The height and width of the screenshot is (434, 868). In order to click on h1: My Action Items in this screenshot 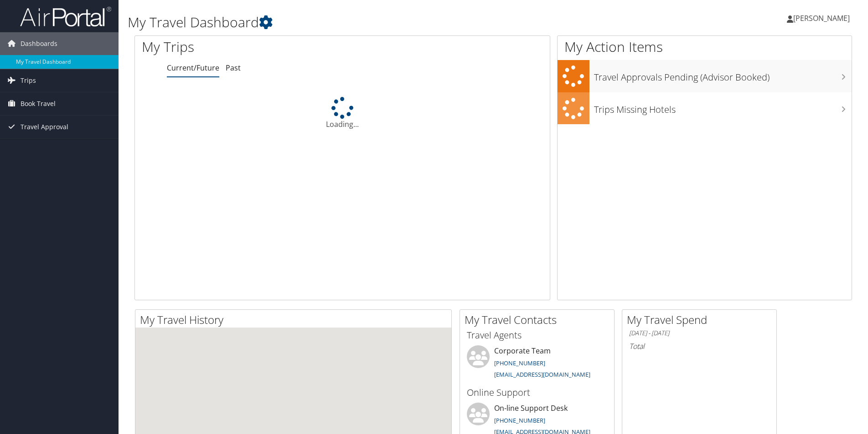, I will do `click(704, 47)`.